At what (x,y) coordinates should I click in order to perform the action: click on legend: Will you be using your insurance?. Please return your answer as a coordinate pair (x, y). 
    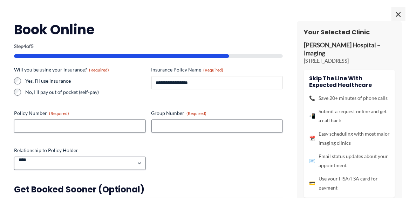
    Looking at the image, I should click on (61, 70).